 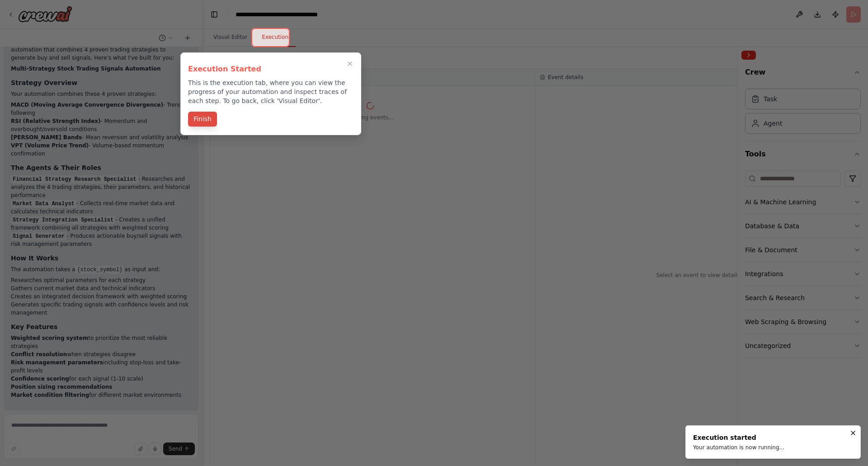 I want to click on p: This is the execution tab, where you can view the progress of your automation and inspect traces ..., so click(x=271, y=92).